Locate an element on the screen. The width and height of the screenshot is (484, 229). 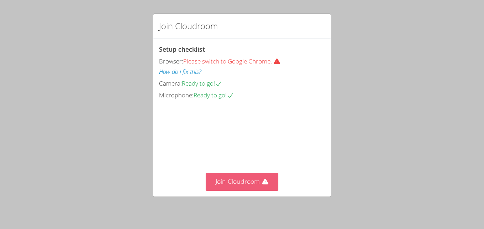
button: How do I fix this? is located at coordinates (180, 72).